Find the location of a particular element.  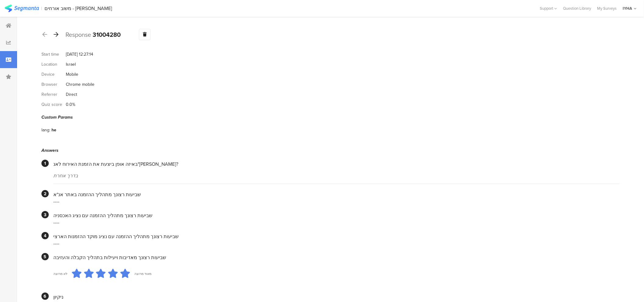

div: My Surveys is located at coordinates (607, 8).